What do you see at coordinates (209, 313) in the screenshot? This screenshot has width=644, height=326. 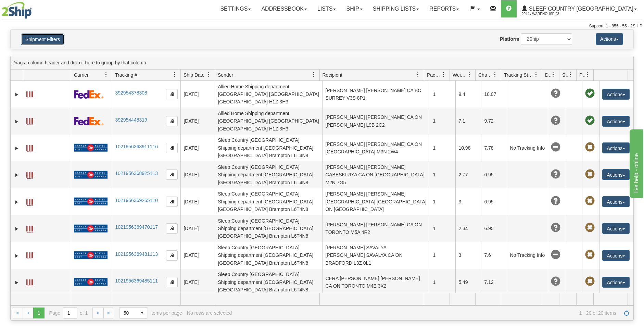 I see `div: No rows are selected` at bounding box center [209, 313].